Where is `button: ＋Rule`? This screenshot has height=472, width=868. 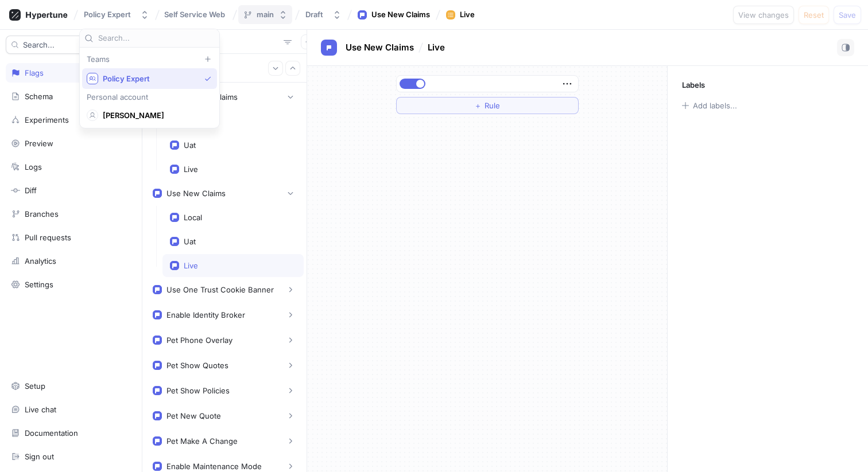
button: ＋Rule is located at coordinates (487, 105).